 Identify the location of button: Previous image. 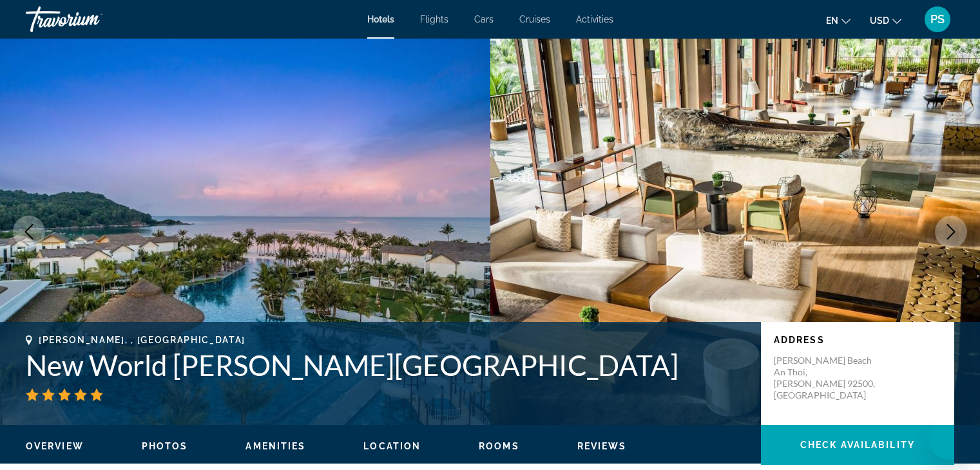
(29, 232).